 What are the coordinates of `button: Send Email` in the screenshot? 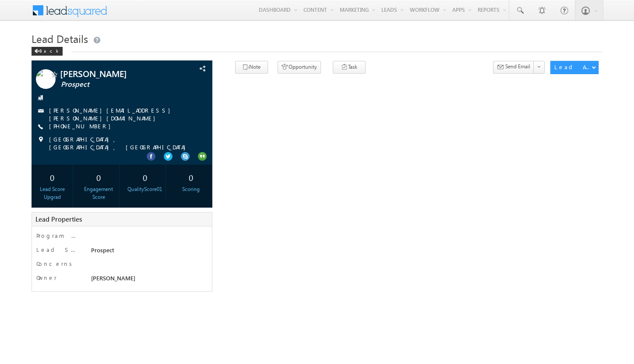 It's located at (513, 67).